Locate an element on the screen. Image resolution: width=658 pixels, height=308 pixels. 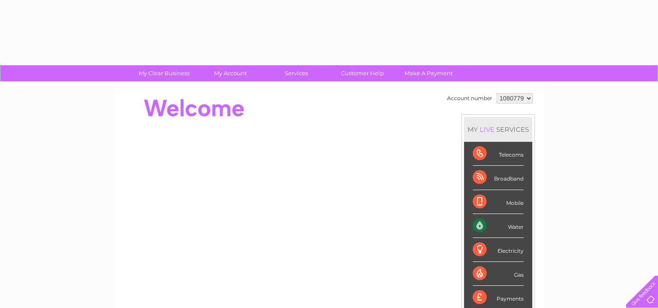
a: My Clear Business is located at coordinates (164, 73).